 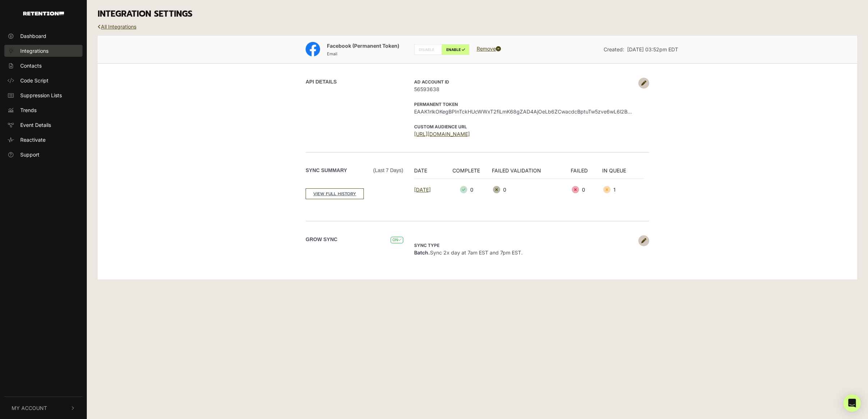 I want to click on small: Email, so click(x=332, y=54).